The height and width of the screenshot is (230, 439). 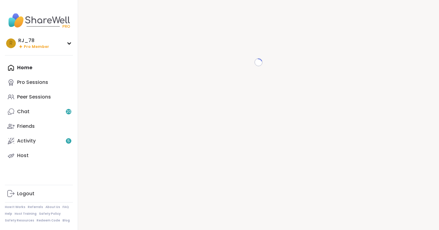 What do you see at coordinates (36, 47) in the screenshot?
I see `span: Pro Member` at bounding box center [36, 47].